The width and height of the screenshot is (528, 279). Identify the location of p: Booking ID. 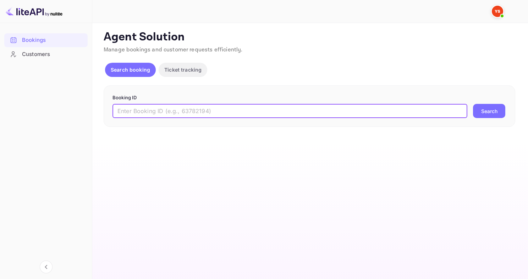
(310, 98).